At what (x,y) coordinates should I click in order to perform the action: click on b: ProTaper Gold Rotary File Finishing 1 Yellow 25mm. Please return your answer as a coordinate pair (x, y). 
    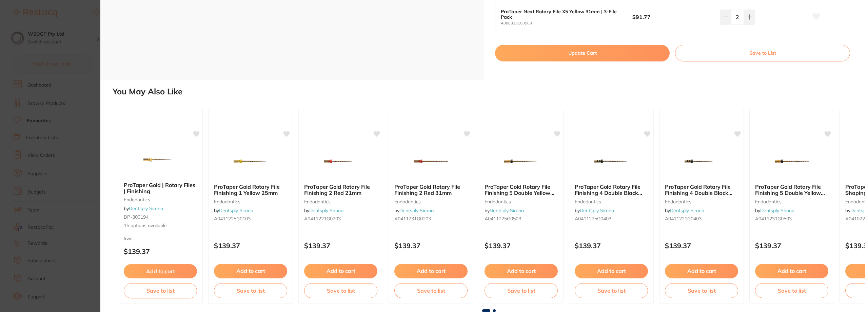
    Looking at the image, I should click on (251, 190).